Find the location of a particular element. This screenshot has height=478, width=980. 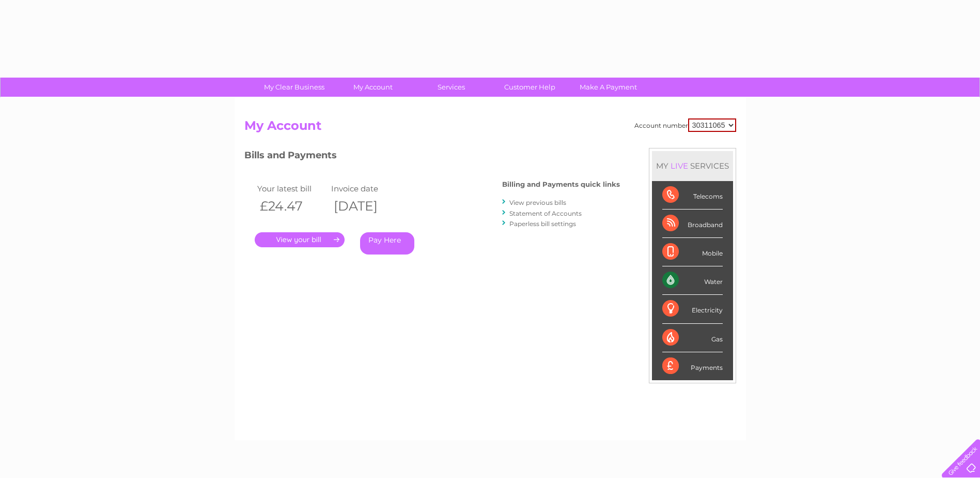

div: Mobile is located at coordinates (692, 252).